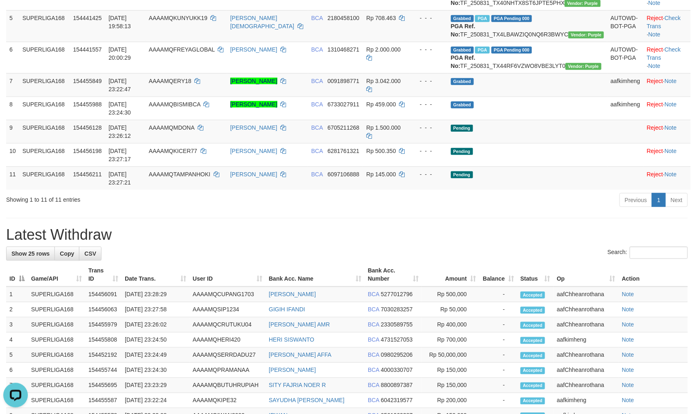  Describe the element at coordinates (90, 254) in the screenshot. I see `a: CSV` at that location.